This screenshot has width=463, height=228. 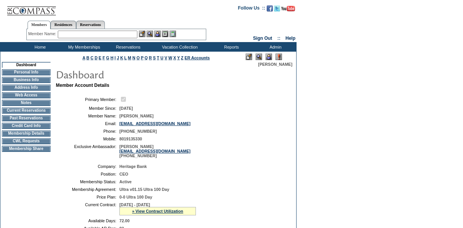 What do you see at coordinates (170, 58) in the screenshot?
I see `a: W` at bounding box center [170, 58].